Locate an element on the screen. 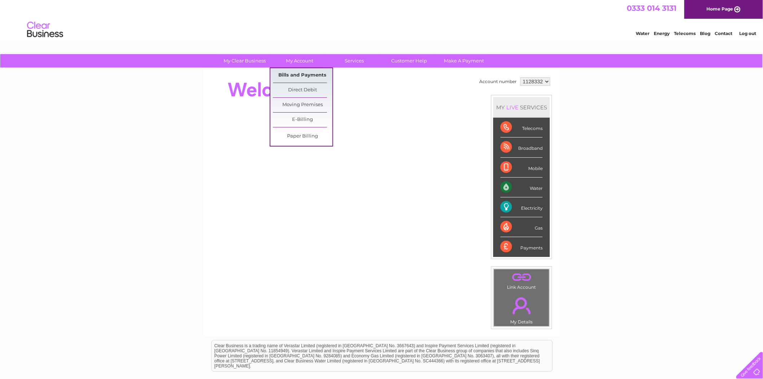 This screenshot has height=379, width=763. div: Water is located at coordinates (521, 187).